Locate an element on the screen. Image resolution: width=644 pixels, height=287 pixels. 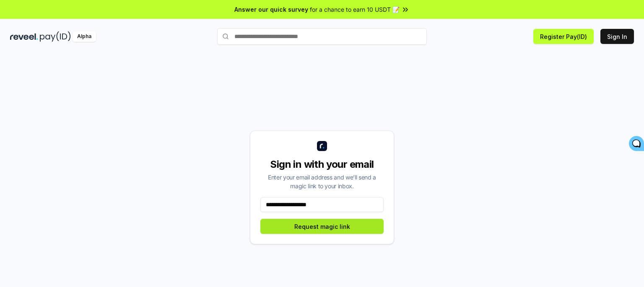
span: Answer our quick survey is located at coordinates (271, 9).